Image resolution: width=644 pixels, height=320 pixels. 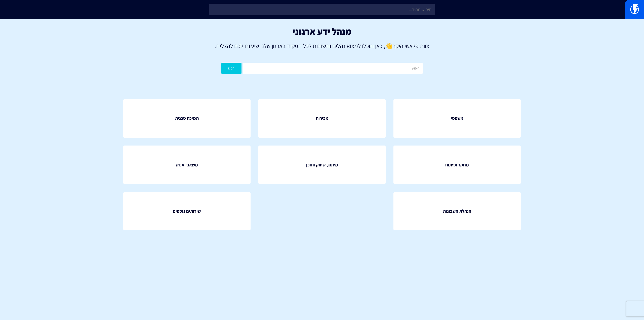 I want to click on span: משפטי, so click(x=457, y=118).